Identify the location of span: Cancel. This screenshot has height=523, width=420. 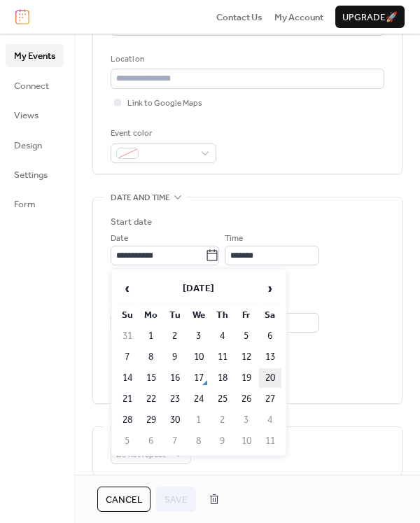
(124, 500).